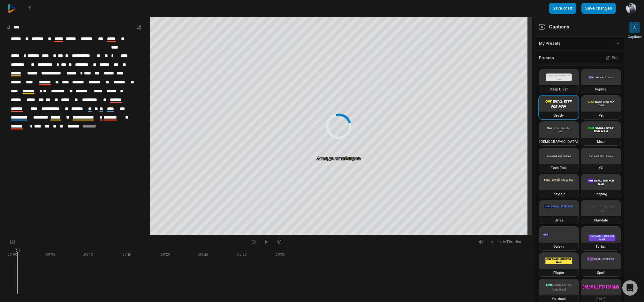  I want to click on div: Captions, so click(554, 26).